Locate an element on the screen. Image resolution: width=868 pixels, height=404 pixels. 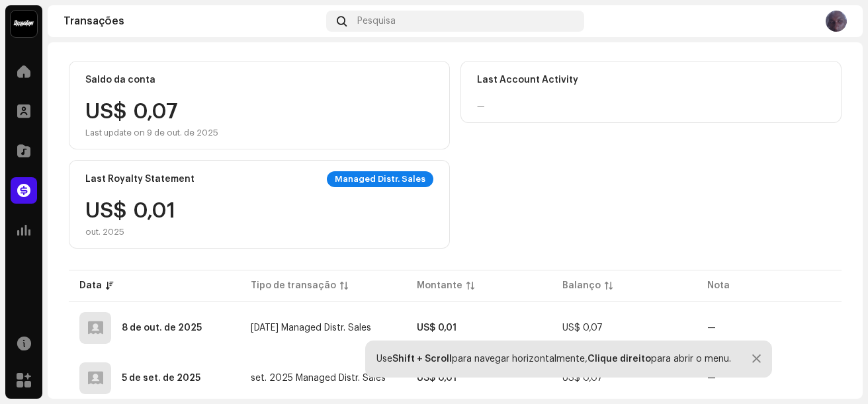
div: Montante is located at coordinates (440, 286).